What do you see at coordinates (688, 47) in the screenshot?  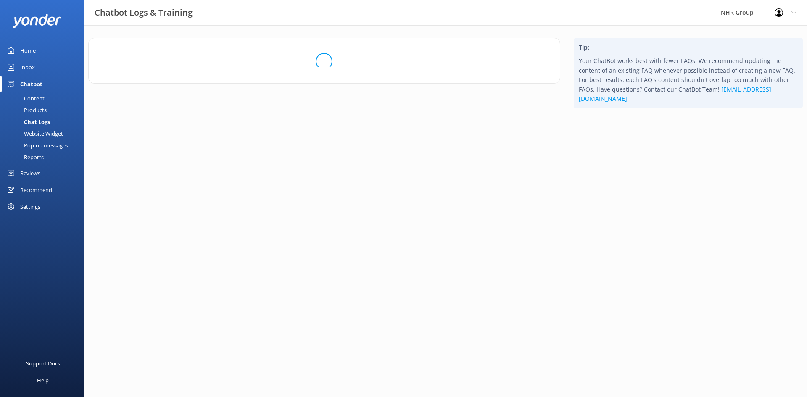 I see `h4: Tip:` at bounding box center [688, 47].